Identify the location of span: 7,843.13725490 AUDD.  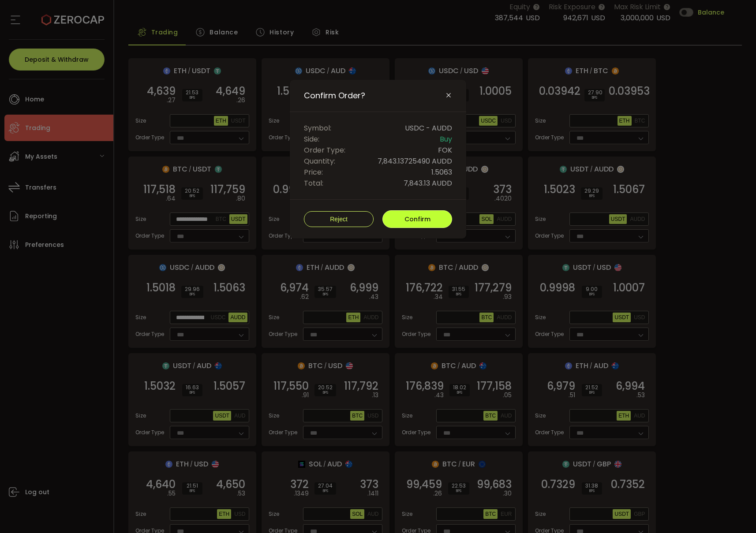
(415, 161).